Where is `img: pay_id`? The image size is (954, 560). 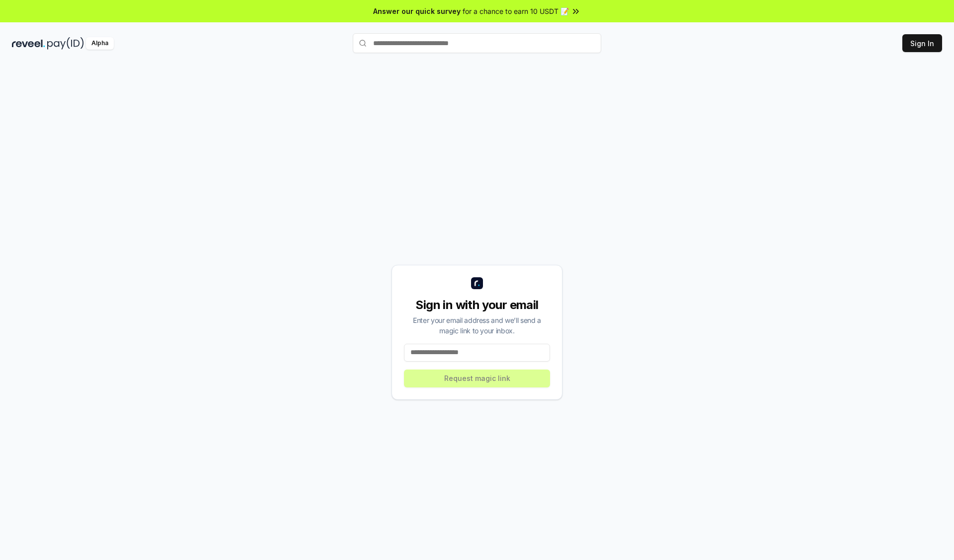 img: pay_id is located at coordinates (66, 43).